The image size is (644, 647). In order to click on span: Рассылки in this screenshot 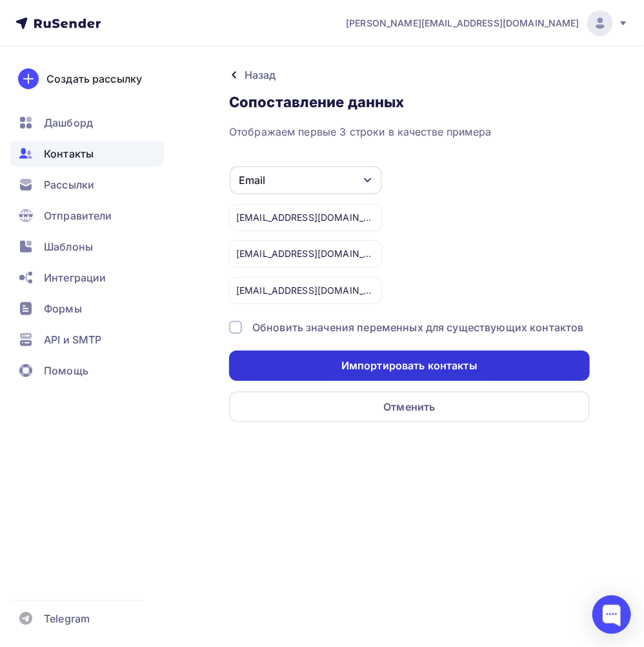, I will do `click(69, 185)`.